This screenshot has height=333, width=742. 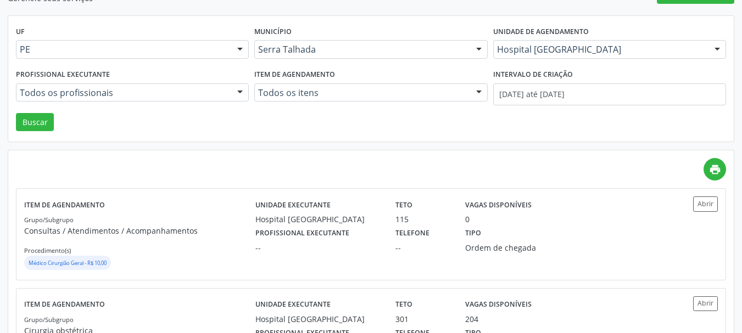 I want to click on label: Telefone, so click(x=412, y=233).